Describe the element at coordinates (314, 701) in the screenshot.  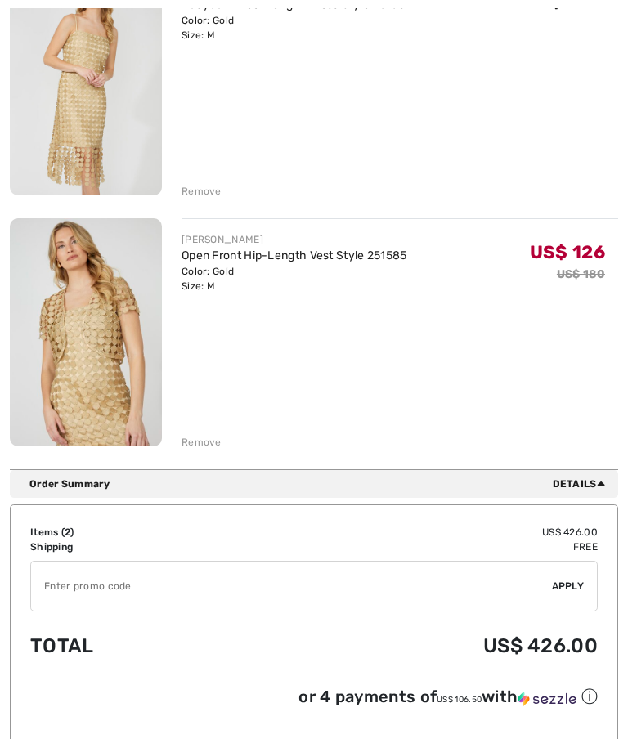
I see `div: or 4 payments ofUS$ 106.50withSezzle Click to learn more about Sezzle` at that location.